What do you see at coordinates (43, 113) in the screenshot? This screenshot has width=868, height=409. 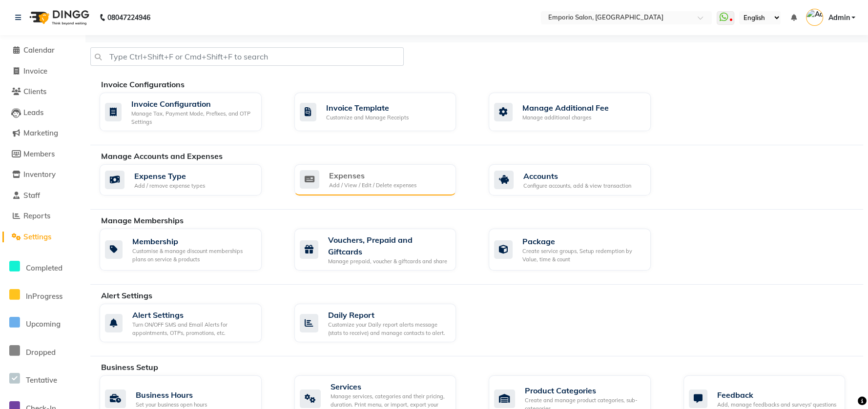 I see `a: Leads` at bounding box center [43, 113].